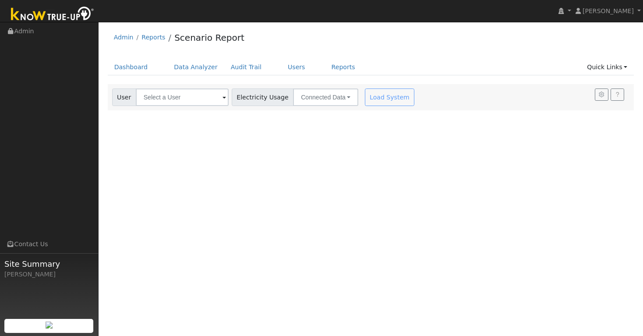 The image size is (643, 336). What do you see at coordinates (182, 97) in the screenshot?
I see `input: Select a User` at bounding box center [182, 97].